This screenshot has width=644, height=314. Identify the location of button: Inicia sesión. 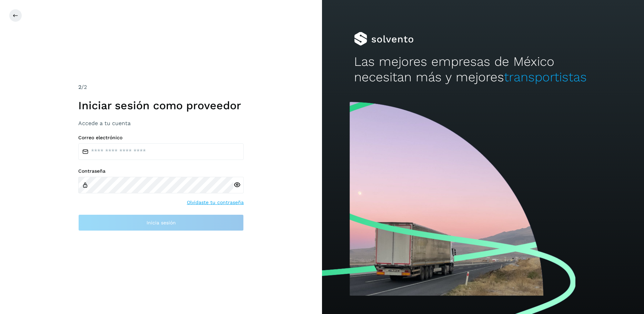
(161, 223).